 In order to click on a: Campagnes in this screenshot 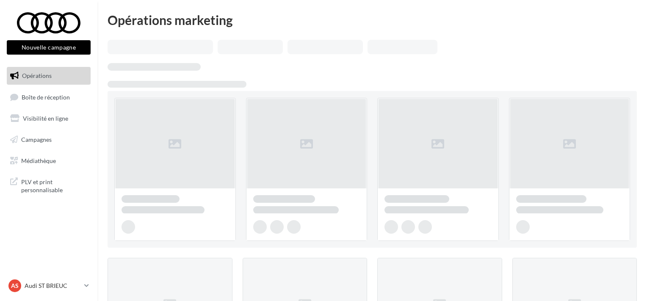, I will do `click(49, 140)`.